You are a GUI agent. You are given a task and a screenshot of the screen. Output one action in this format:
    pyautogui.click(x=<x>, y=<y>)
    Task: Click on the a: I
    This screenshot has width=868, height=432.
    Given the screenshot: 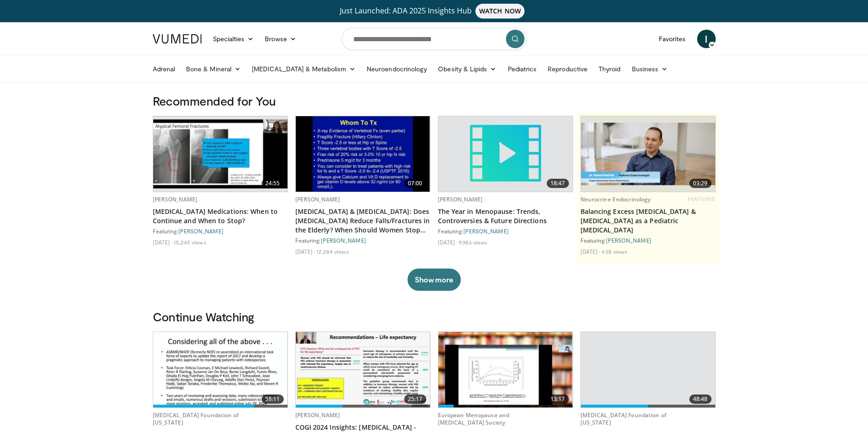 What is the action you would take?
    pyautogui.click(x=706, y=39)
    